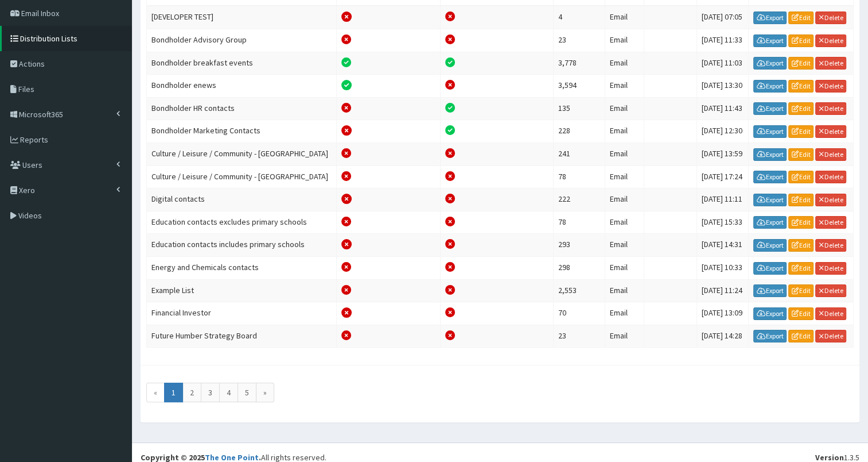 The height and width of the screenshot is (462, 868). Describe the element at coordinates (41, 115) in the screenshot. I see `span: Microsoft365` at that location.